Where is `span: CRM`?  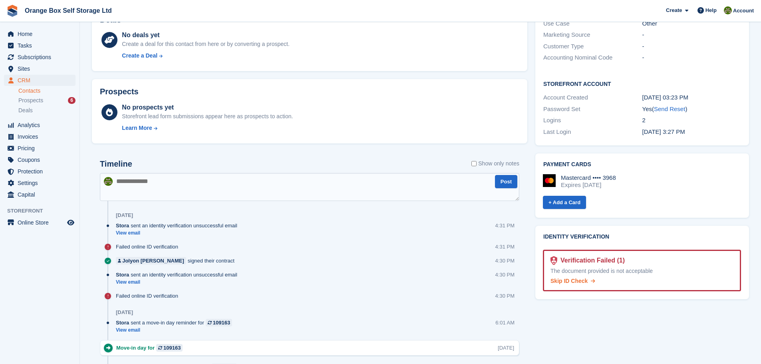
span: CRM is located at coordinates (42, 80).